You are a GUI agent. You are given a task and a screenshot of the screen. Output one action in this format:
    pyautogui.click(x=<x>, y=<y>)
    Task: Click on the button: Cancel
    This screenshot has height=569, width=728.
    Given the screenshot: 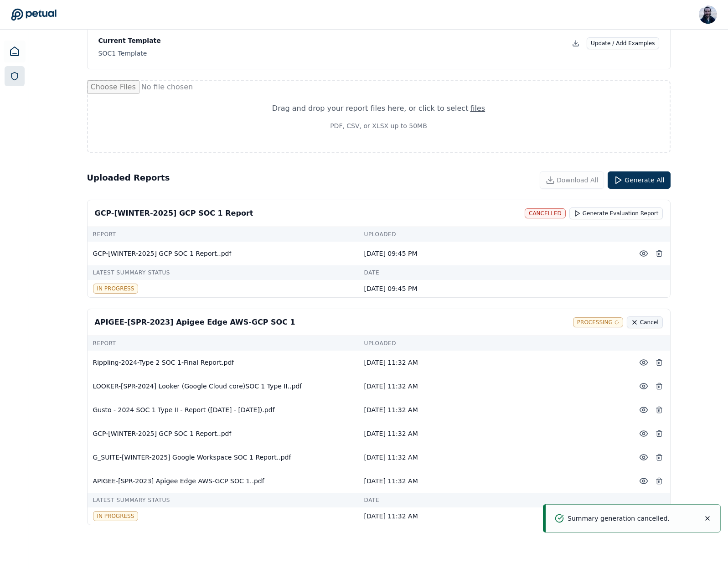 What is the action you would take?
    pyautogui.click(x=645, y=323)
    